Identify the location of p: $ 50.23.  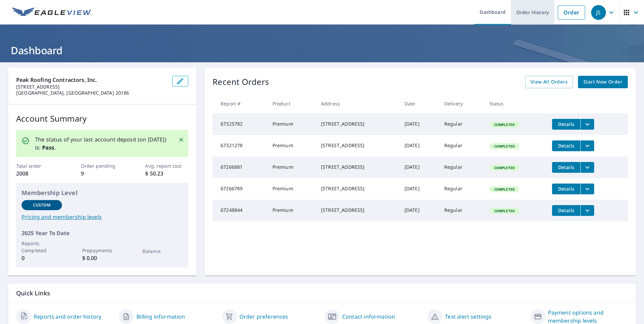
(166, 173).